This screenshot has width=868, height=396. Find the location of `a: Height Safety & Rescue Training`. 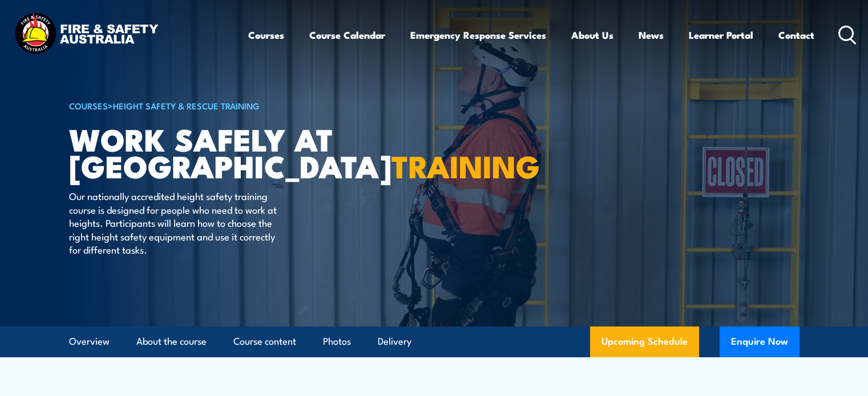

a: Height Safety & Rescue Training is located at coordinates (186, 106).